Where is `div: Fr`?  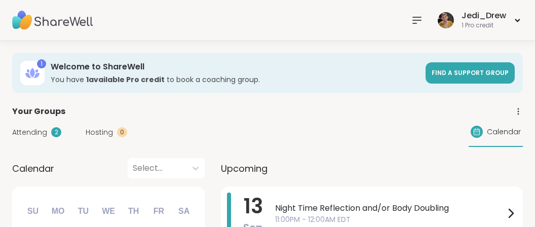 div: Fr is located at coordinates (159, 211).